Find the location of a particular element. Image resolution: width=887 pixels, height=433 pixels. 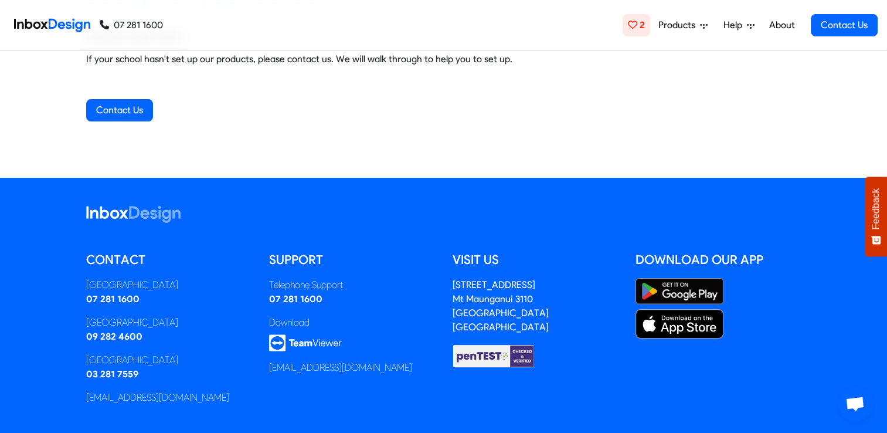

a: Help is located at coordinates (739, 25).